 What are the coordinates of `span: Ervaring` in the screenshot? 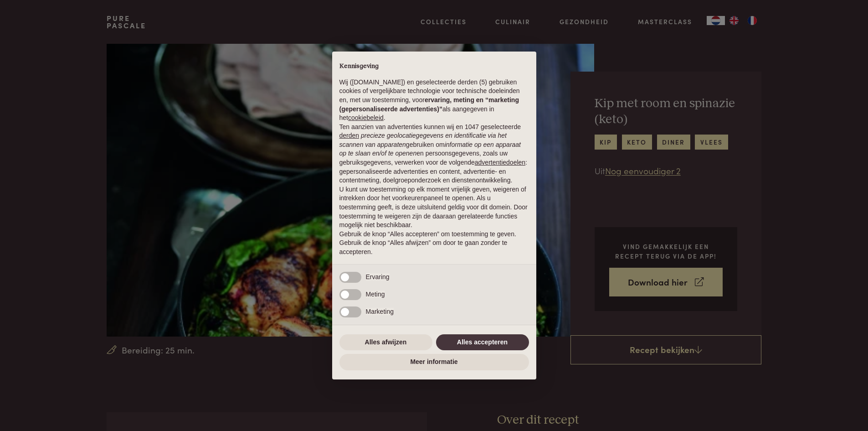 It's located at (378, 277).